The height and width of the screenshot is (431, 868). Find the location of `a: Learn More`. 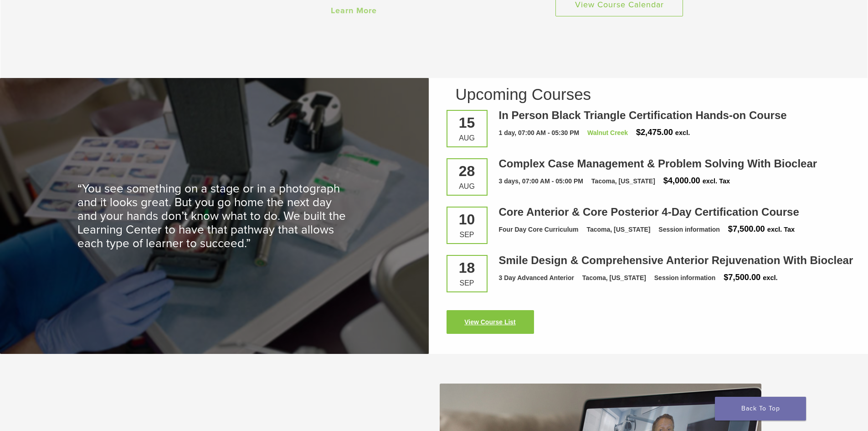

a: Learn More is located at coordinates (354, 11).